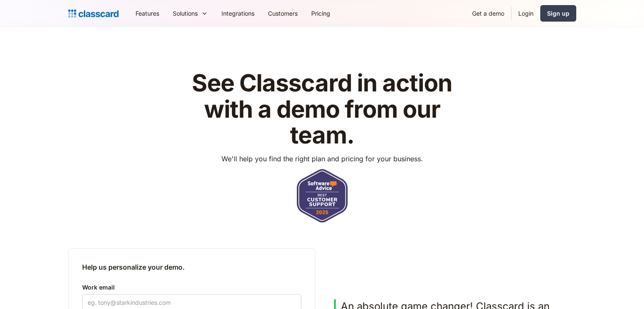  I want to click on h2: Help us personalize your demo., so click(192, 267).